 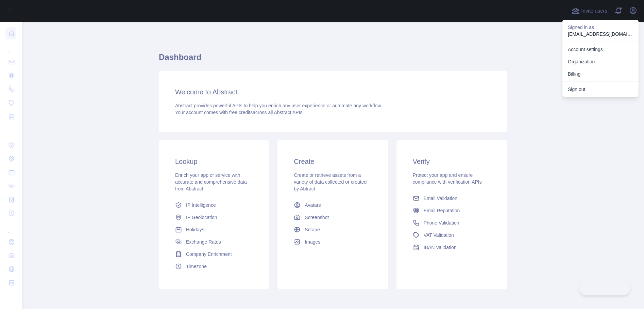 I want to click on span: Email Reputation, so click(x=442, y=211).